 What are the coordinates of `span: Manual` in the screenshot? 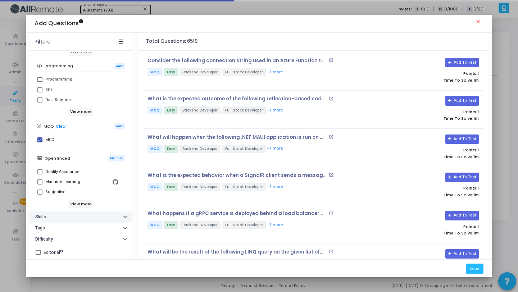 It's located at (117, 158).